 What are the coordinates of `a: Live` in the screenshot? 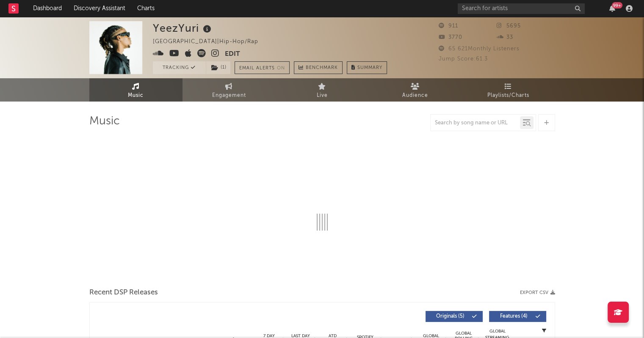 It's located at (322, 90).